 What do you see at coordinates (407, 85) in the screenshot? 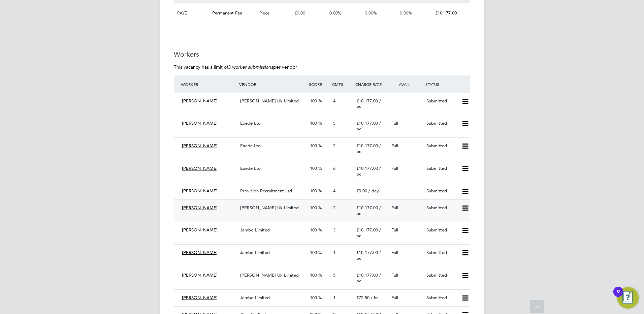
I see `div: Avail` at bounding box center [407, 85].